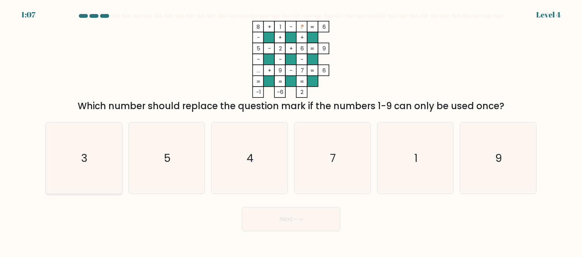 This screenshot has height=257, width=582. What do you see at coordinates (291, 106) in the screenshot?
I see `div: Which number should replace the question mark if the numbers 1-9 can only be used once?` at bounding box center [291, 106].